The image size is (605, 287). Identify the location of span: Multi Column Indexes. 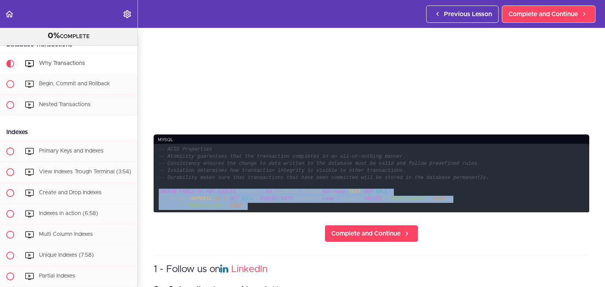
(66, 235).